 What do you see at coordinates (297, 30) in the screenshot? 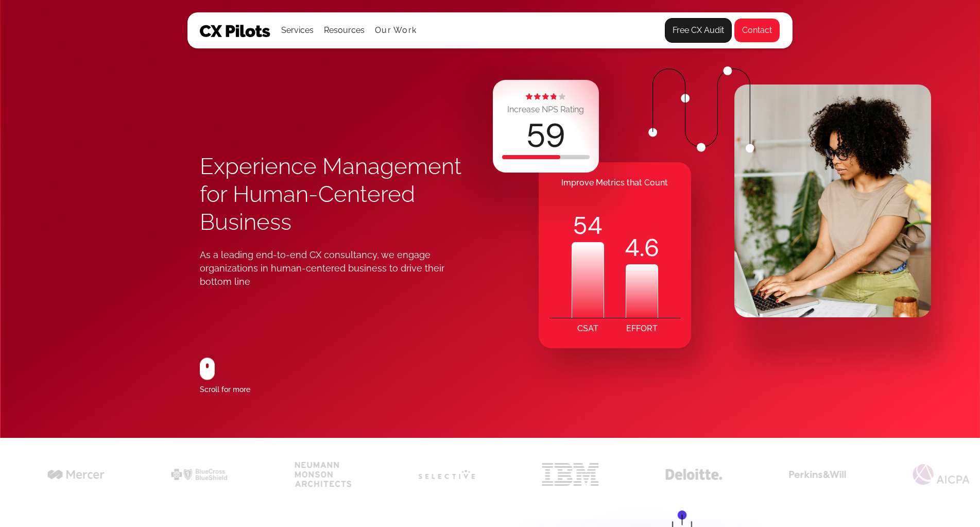
I see `div: Services` at bounding box center [297, 30].